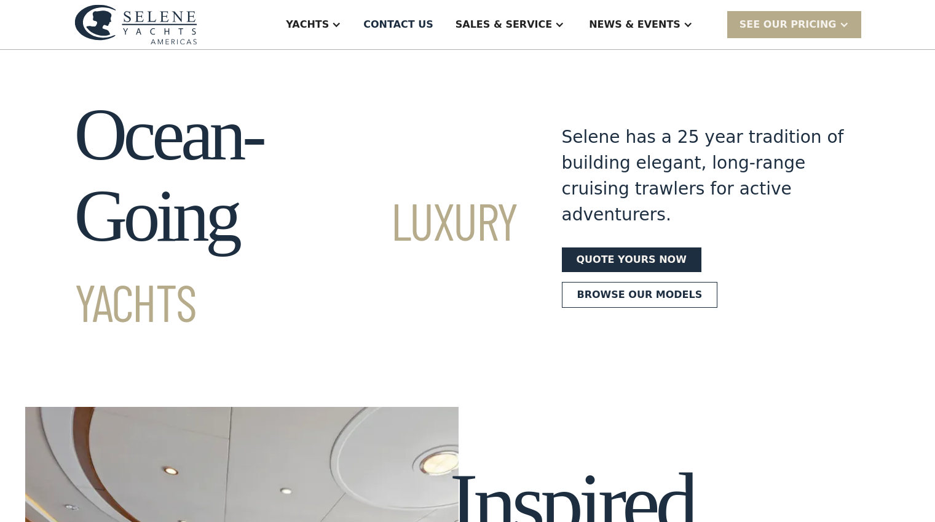  Describe the element at coordinates (136, 24) in the screenshot. I see `img: logo` at that location.